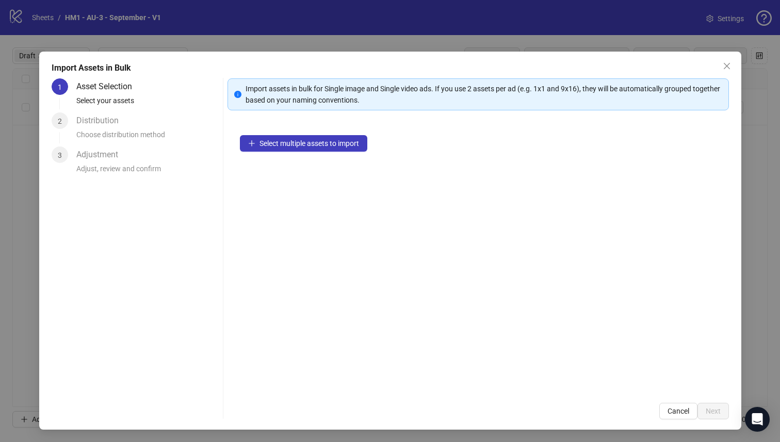  I want to click on span: Cancel, so click(678, 411).